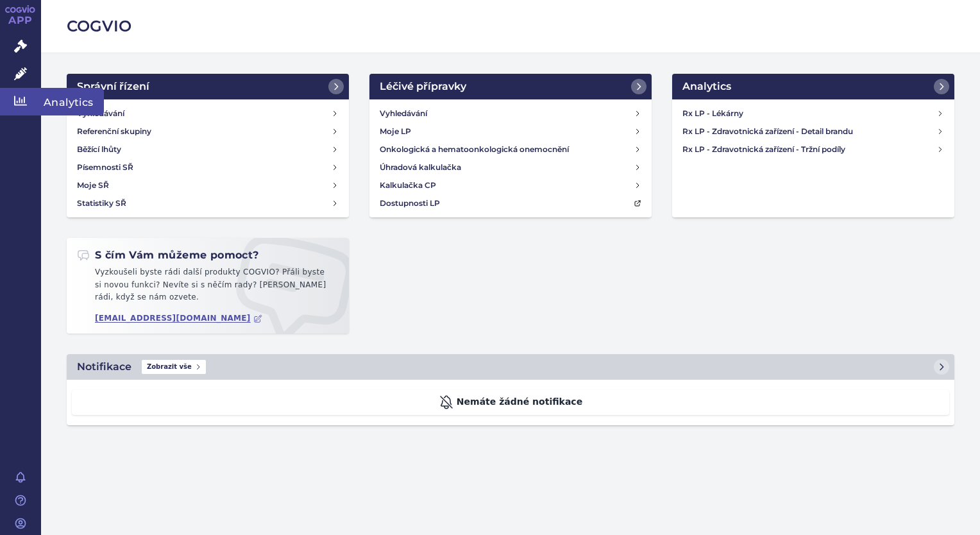 This screenshot has width=980, height=535. I want to click on a: Rx LP - Zdravotnická zařízení - Detail brandu, so click(813, 131).